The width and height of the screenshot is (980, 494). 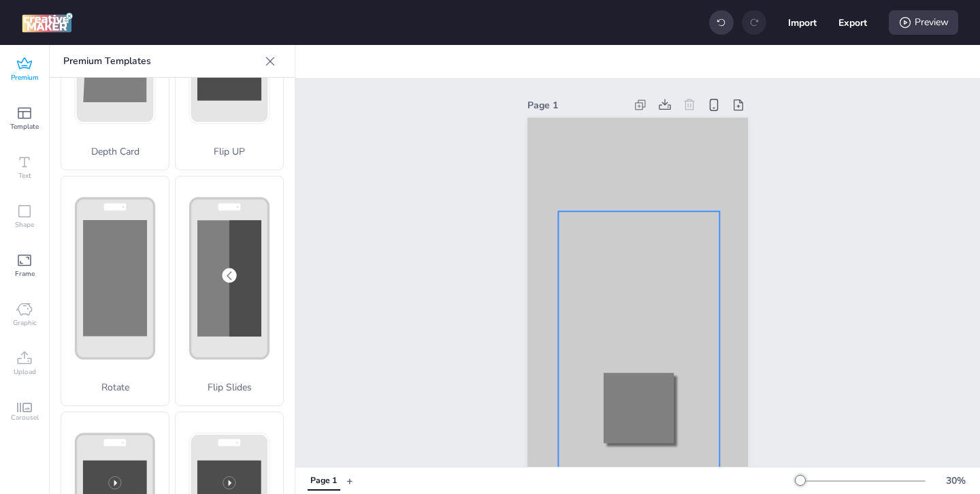 What do you see at coordinates (24, 372) in the screenshot?
I see `span: Upload` at bounding box center [24, 372].